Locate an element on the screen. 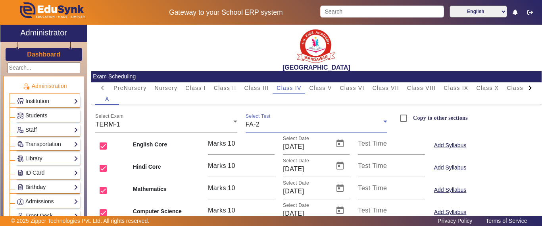 This screenshot has width=542, height=226. span: Class IX is located at coordinates (456, 88).